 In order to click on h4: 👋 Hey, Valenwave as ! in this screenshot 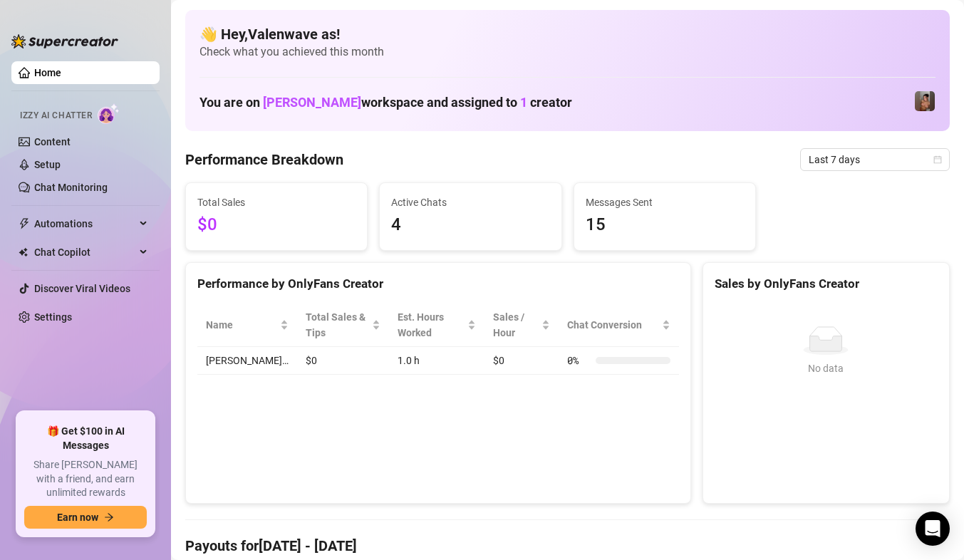, I will do `click(568, 34)`.